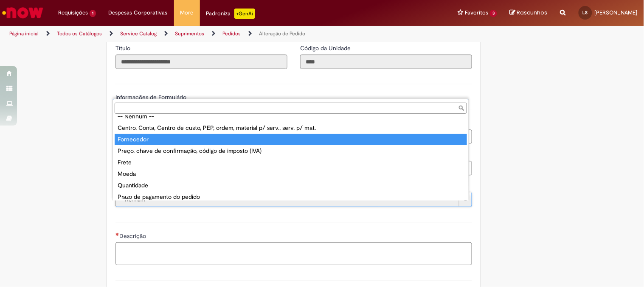 The width and height of the screenshot is (644, 287). Describe the element at coordinates (291, 139) in the screenshot. I see `div: Fornecedor` at that location.